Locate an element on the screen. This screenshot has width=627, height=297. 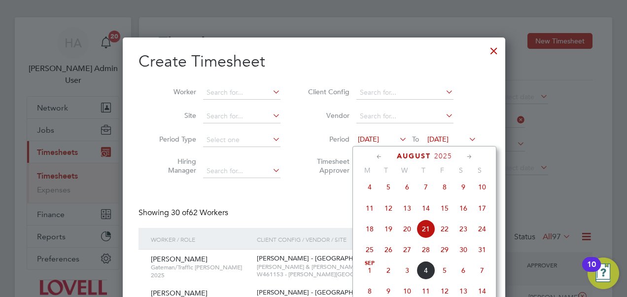
span: 27 is located at coordinates (407, 250).